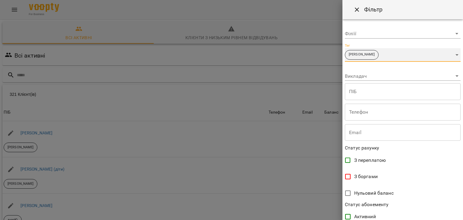 The width and height of the screenshot is (463, 220). Describe the element at coordinates (403, 148) in the screenshot. I see `p: Статус рахунку` at that location.